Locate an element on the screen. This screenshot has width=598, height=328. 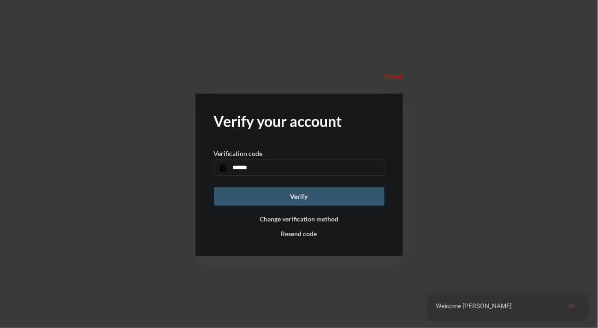
span: Ok is located at coordinates (572, 306).